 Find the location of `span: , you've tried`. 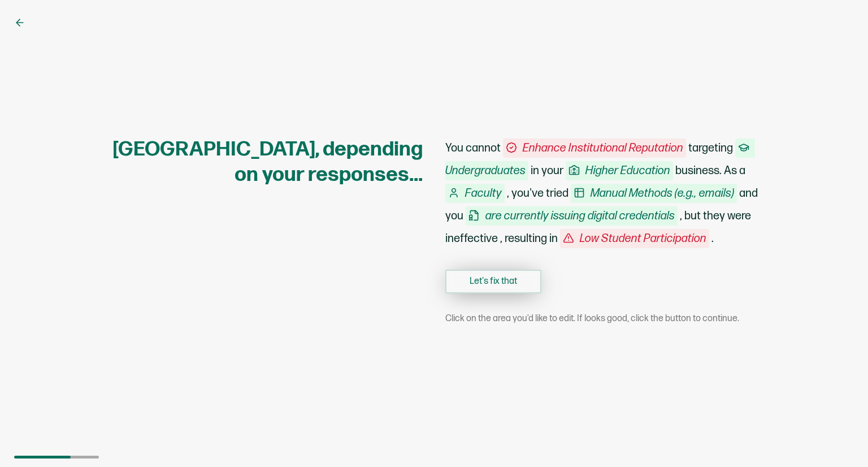

span: , you've tried is located at coordinates (538, 193).